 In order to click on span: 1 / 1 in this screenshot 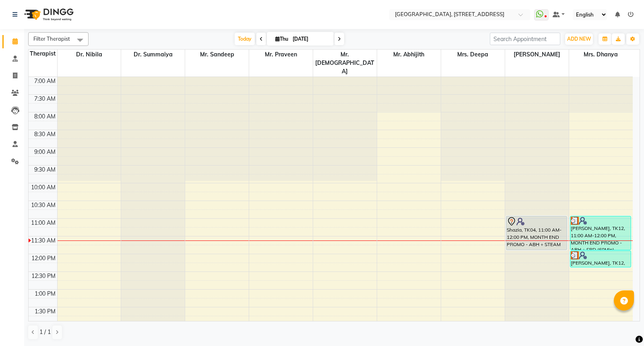, I will do `click(45, 332)`.